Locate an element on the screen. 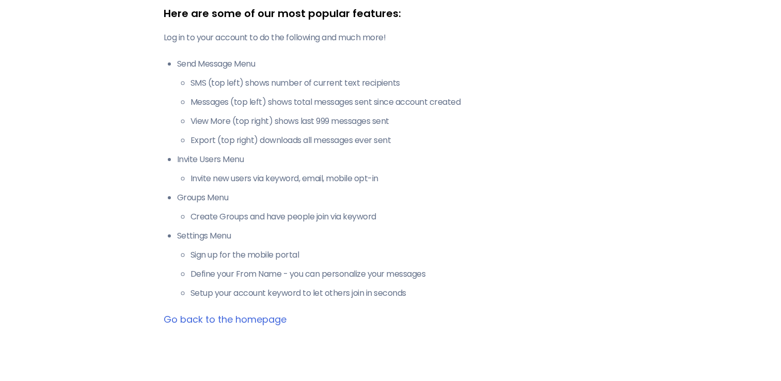 The image size is (781, 381). a: Go back to the homepage is located at coordinates (225, 319).